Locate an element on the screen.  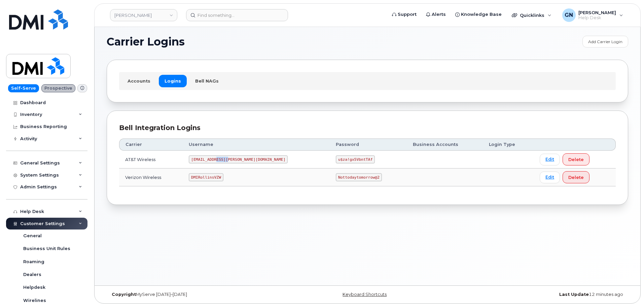
th: Username is located at coordinates (256, 145).